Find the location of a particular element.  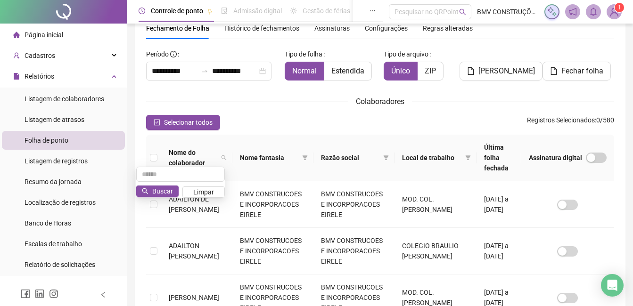

span: ellipsis is located at coordinates (373, 11).